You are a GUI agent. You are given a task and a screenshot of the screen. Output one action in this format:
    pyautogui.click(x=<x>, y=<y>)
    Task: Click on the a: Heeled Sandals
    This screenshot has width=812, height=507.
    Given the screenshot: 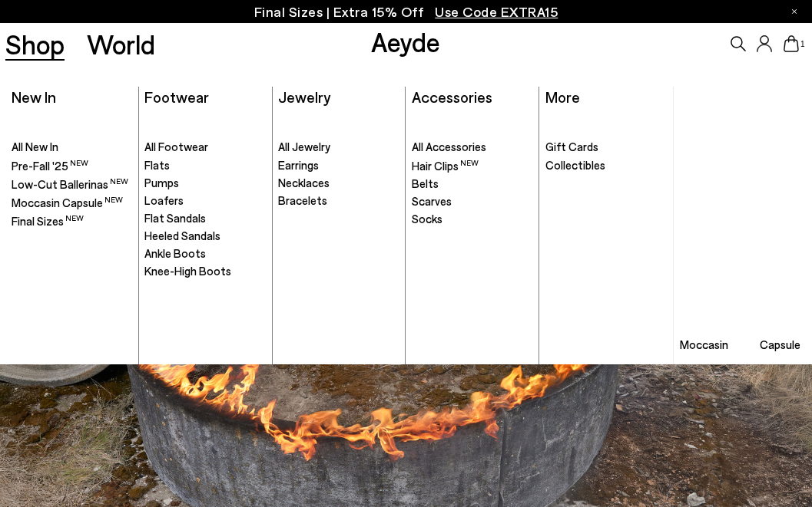 What is the action you would take?
    pyautogui.click(x=205, y=237)
    